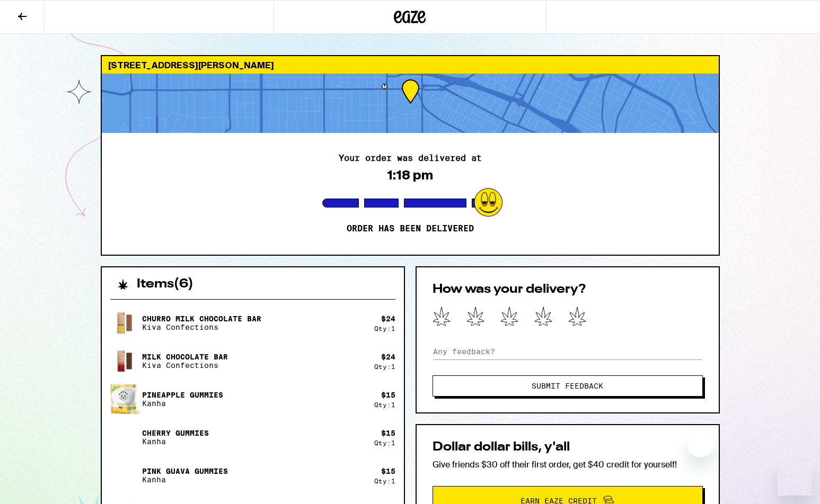  I want to click on img: Milk Chocolate Bar, so click(125, 362).